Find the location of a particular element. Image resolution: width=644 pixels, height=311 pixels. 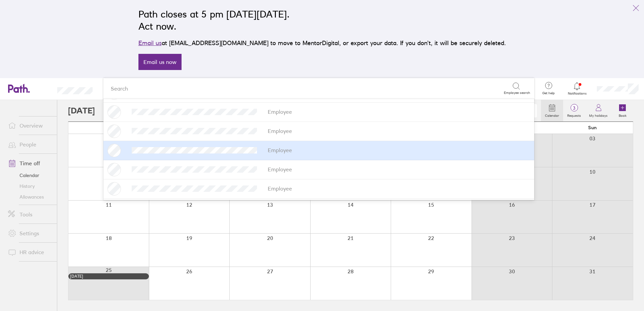

a: Book is located at coordinates (622, 111).